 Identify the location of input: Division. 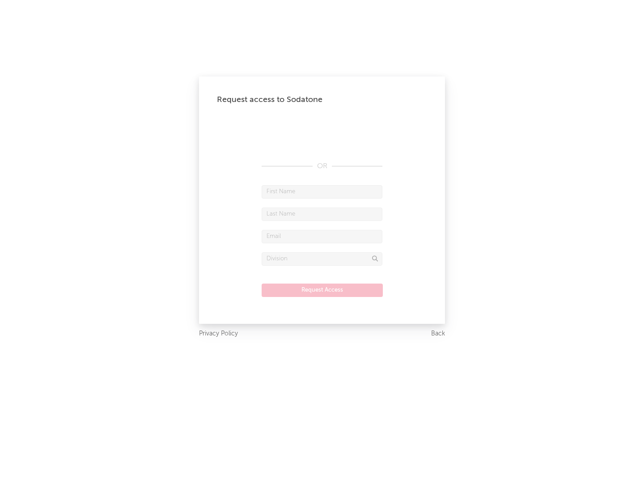
(322, 259).